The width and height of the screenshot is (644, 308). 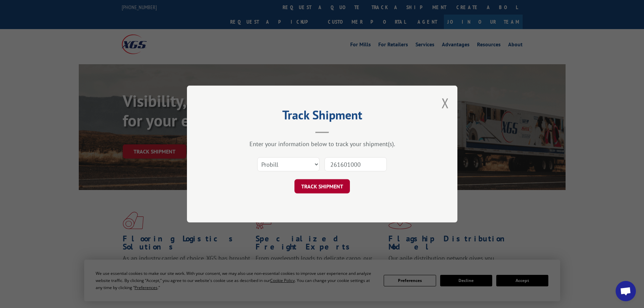 What do you see at coordinates (626, 291) in the screenshot?
I see `div: Open chat` at bounding box center [626, 291].